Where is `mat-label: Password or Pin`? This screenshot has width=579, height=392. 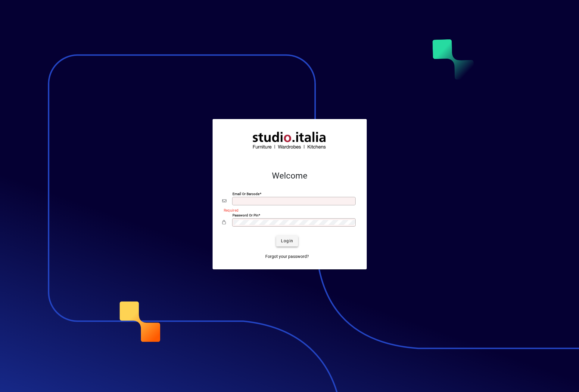
mat-label: Password or Pin is located at coordinates (245, 215).